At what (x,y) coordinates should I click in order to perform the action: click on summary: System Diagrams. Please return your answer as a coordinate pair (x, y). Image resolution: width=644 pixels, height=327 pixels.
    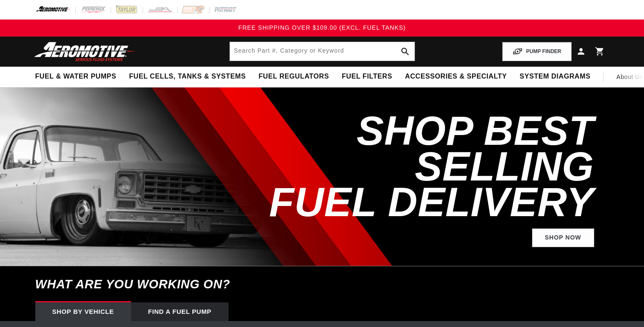
    Looking at the image, I should click on (555, 77).